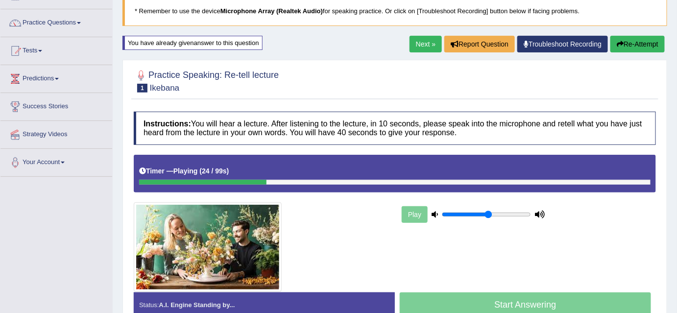 The image size is (677, 313). I want to click on button: Report Question, so click(480, 44).